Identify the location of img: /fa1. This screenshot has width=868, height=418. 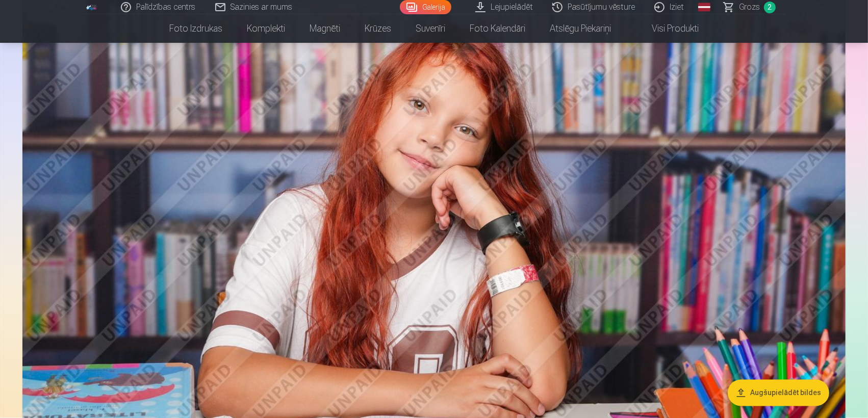
(92, 7).